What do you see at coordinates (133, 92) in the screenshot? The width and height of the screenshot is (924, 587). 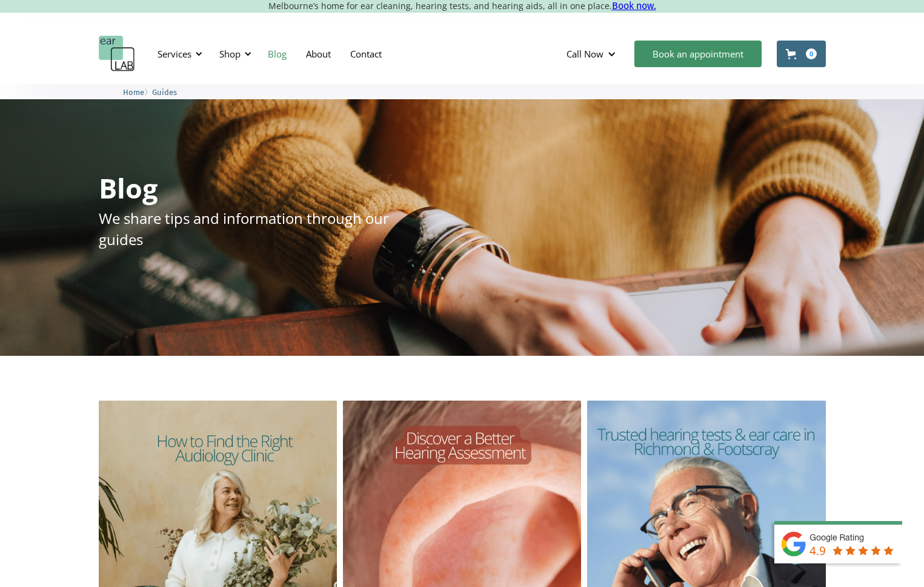 I see `span: Home` at bounding box center [133, 92].